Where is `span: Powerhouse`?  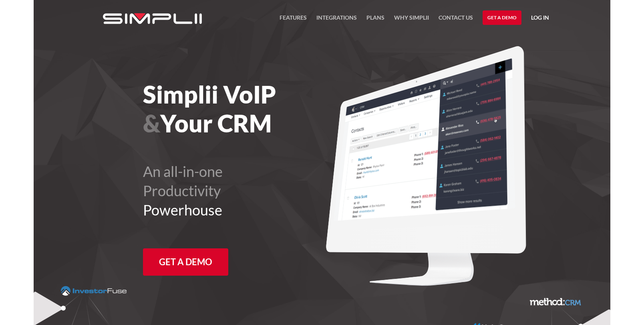 span: Powerhouse is located at coordinates (183, 210).